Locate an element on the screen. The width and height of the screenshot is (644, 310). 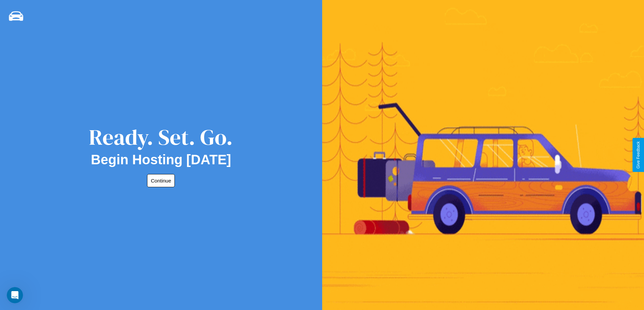
div: Give Feedback is located at coordinates (638, 155).